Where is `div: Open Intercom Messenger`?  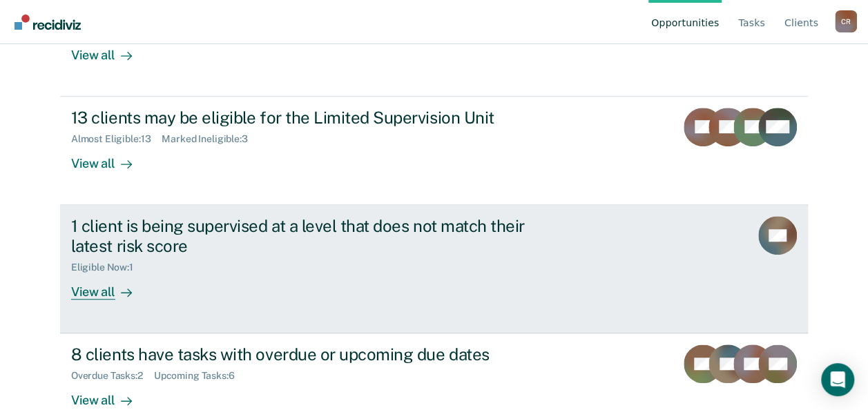 div: Open Intercom Messenger is located at coordinates (837, 380).